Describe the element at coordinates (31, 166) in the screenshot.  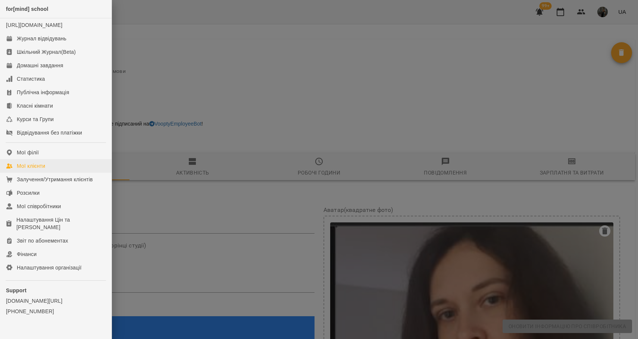
I see `div: Мої клієнти` at that location.